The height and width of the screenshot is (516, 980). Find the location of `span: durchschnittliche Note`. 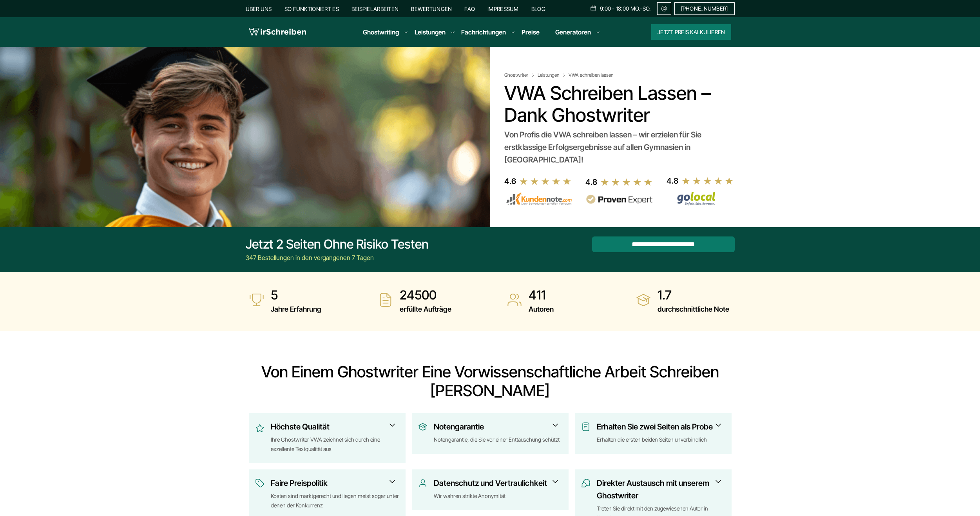

span: durchschnittliche Note is located at coordinates (693, 310).